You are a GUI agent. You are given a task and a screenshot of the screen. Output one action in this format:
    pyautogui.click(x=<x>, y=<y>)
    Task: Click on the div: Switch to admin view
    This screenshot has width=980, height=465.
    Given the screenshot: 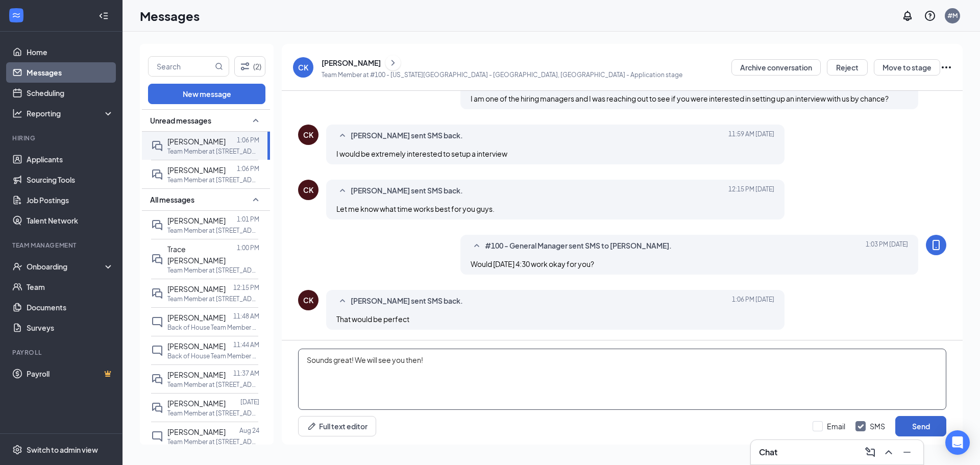 What is the action you would take?
    pyautogui.click(x=62, y=449)
    